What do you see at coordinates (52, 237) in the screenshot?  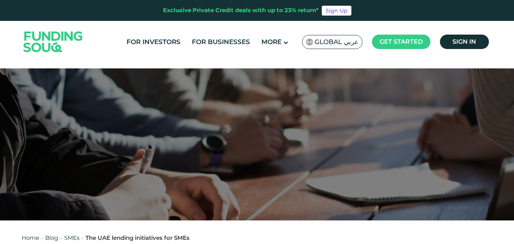 I see `a: Blog` at bounding box center [52, 237].